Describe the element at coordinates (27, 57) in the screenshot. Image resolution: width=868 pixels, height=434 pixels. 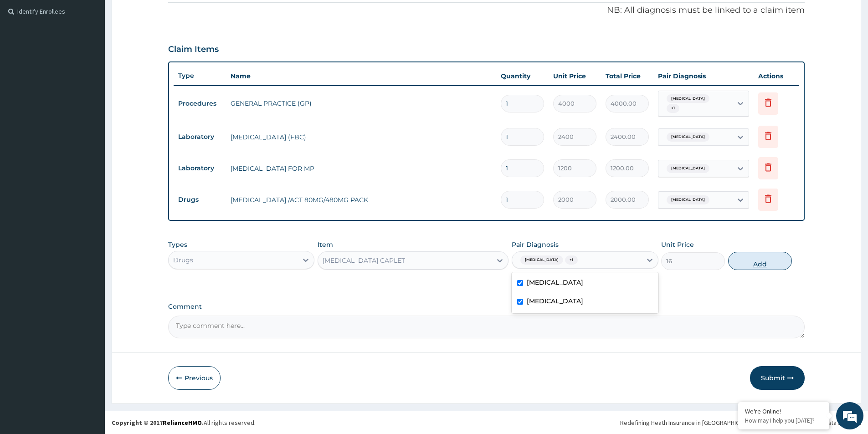
I see `img: d_794563401_company_1708531726252_794563401` at that location.